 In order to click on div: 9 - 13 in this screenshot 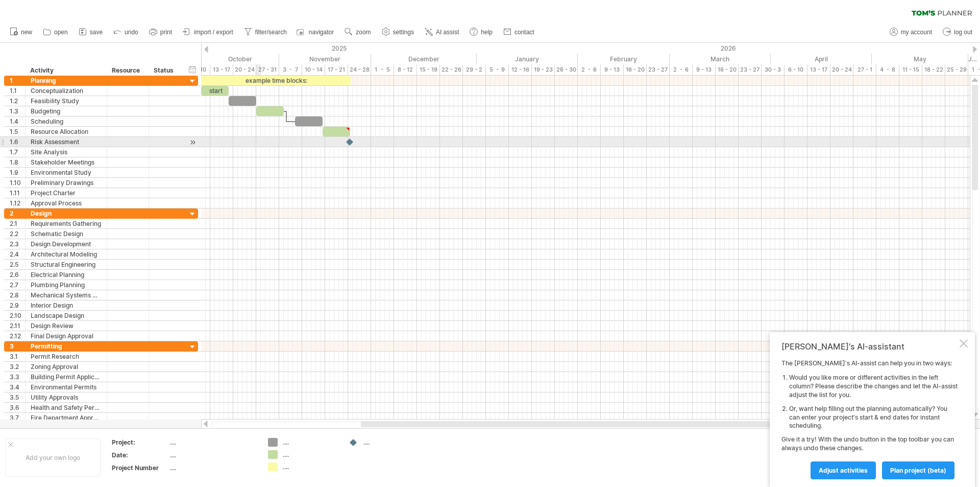, I will do `click(703, 69)`.